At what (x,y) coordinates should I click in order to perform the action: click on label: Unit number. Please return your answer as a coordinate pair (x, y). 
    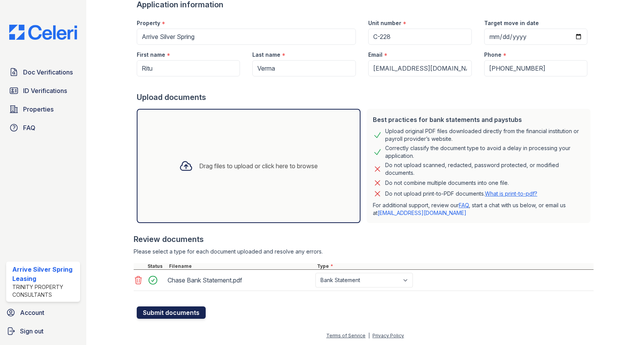
    Looking at the image, I should click on (385, 23).